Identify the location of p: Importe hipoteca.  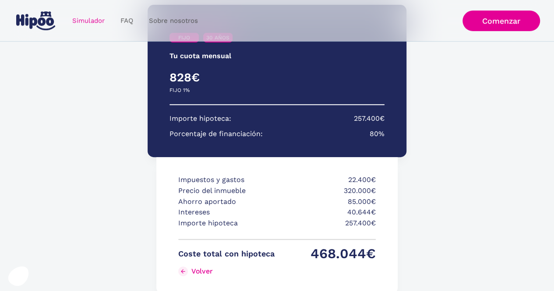
(227, 223).